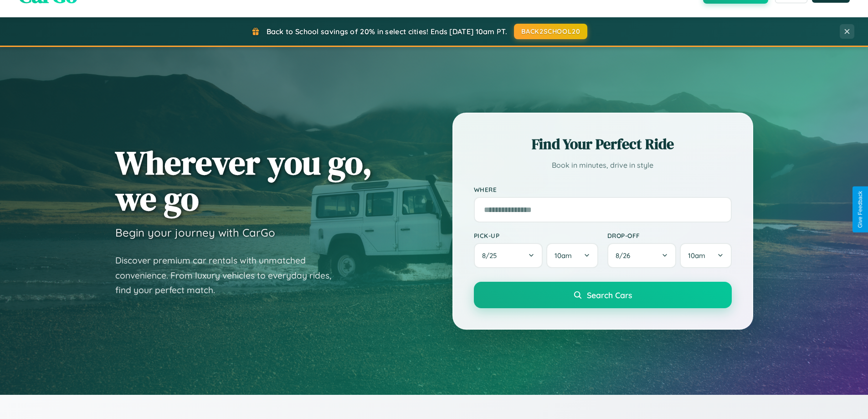 This screenshot has height=419, width=868. I want to click on button: 8/26, so click(642, 255).